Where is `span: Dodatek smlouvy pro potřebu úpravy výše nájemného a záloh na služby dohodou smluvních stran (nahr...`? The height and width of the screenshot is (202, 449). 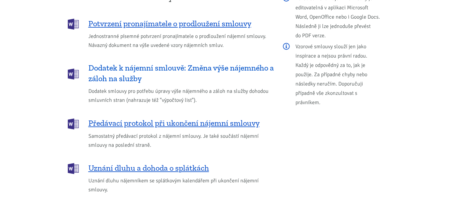
span: Dodatek smlouvy pro potřebu úpravy výše nájemného a záloh na služby dohodou smluvních stran (nahr... is located at coordinates (181, 96).